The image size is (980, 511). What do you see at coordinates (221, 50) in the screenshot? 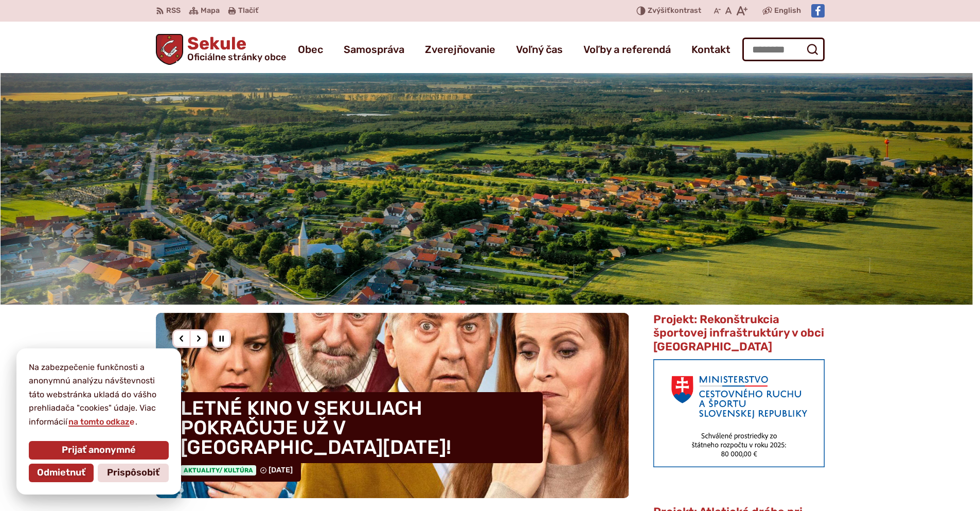
I see `a: Logo Sekule, prejsť na domovskú stránku.` at bounding box center [221, 50].